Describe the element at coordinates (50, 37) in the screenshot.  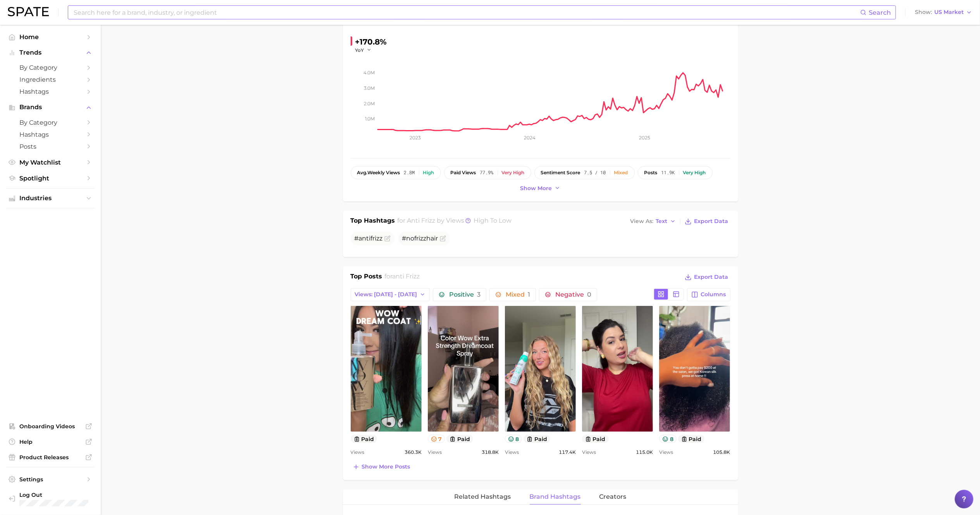
I see `a: Home` at that location.